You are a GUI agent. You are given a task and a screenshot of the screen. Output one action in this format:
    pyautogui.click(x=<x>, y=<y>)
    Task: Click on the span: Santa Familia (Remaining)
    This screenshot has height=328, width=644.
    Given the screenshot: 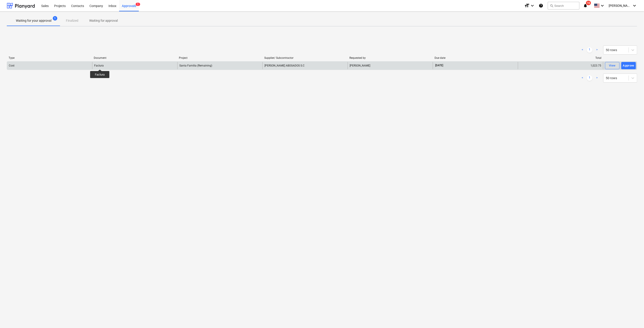 What is the action you would take?
    pyautogui.click(x=196, y=65)
    